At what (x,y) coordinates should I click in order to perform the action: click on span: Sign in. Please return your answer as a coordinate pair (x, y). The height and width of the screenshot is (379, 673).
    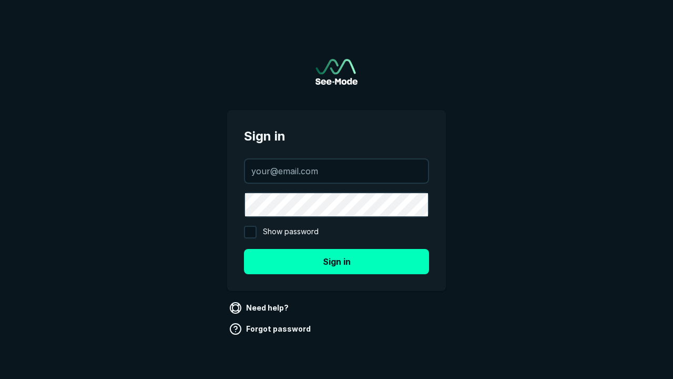
    Looking at the image, I should click on (337, 136).